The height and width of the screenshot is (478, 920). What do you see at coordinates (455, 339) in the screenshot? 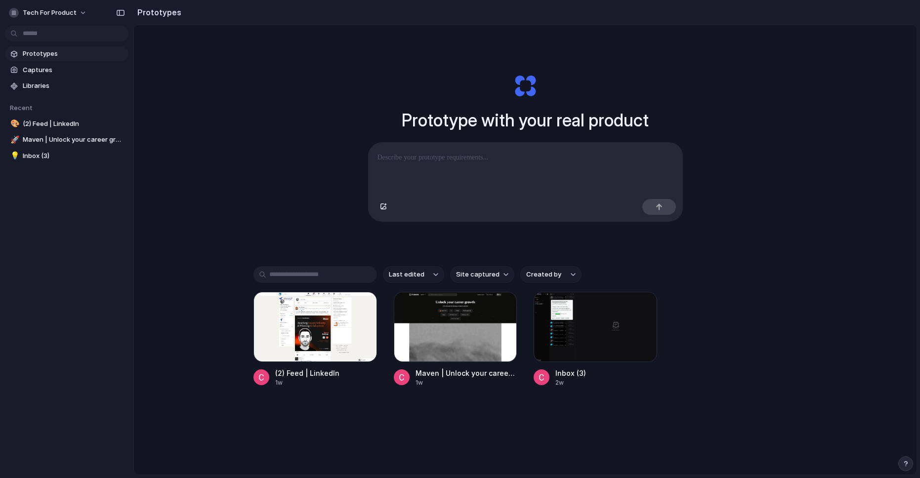
I see `a: Maven | Unlock your career growthMaven | Unlock your career growth1w` at bounding box center [455, 339].